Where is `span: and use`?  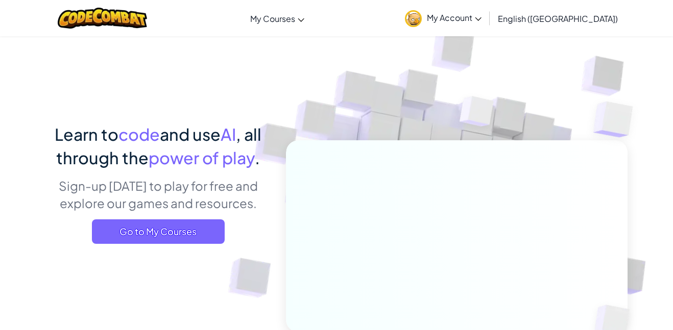
span: and use is located at coordinates (190, 134).